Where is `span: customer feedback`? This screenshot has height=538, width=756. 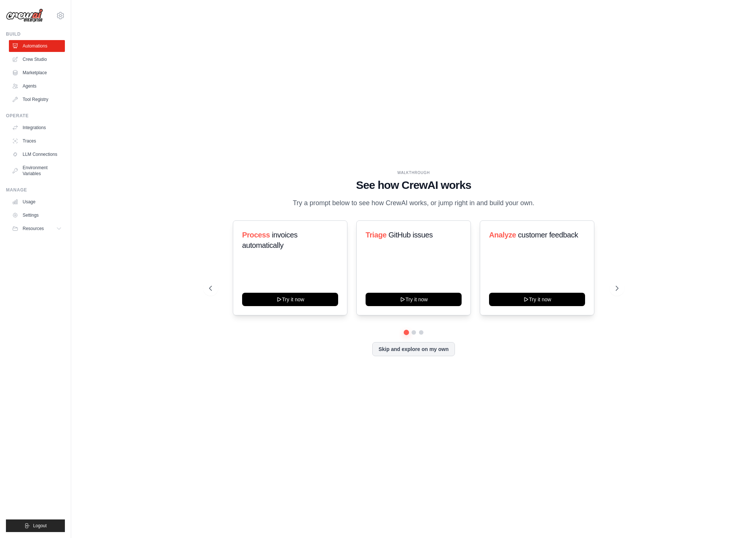 span: customer feedback is located at coordinates (548, 234).